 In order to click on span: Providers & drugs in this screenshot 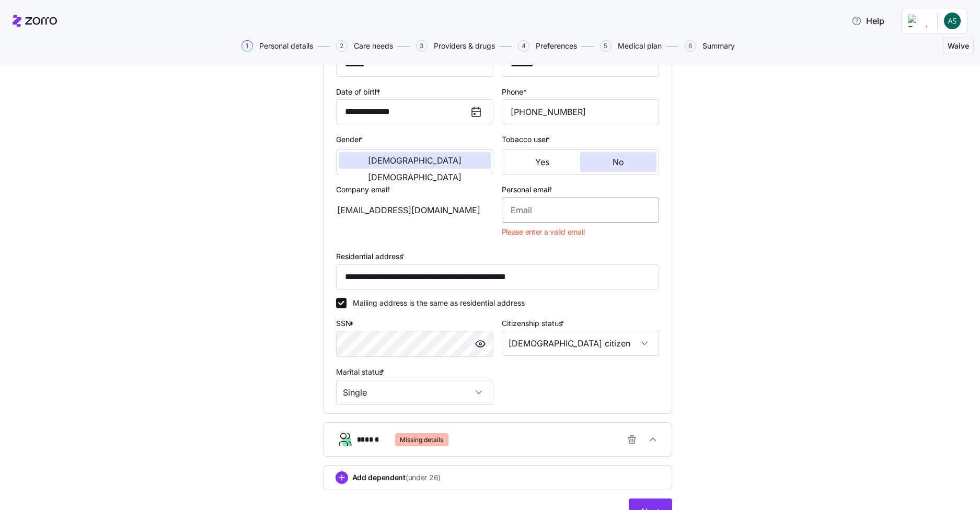, I will do `click(464, 46)`.